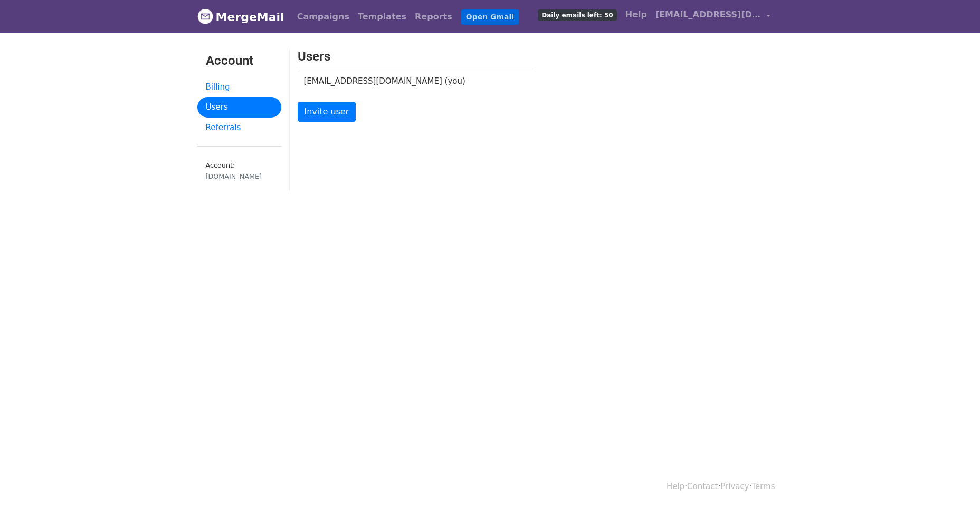 This screenshot has height=507, width=980. What do you see at coordinates (239, 61) in the screenshot?
I see `h3: Account` at bounding box center [239, 61].